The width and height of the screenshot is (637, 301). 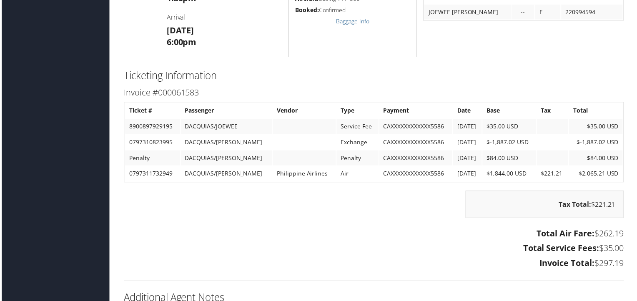 What do you see at coordinates (358, 175) in the screenshot?
I see `td: Air` at bounding box center [358, 175].